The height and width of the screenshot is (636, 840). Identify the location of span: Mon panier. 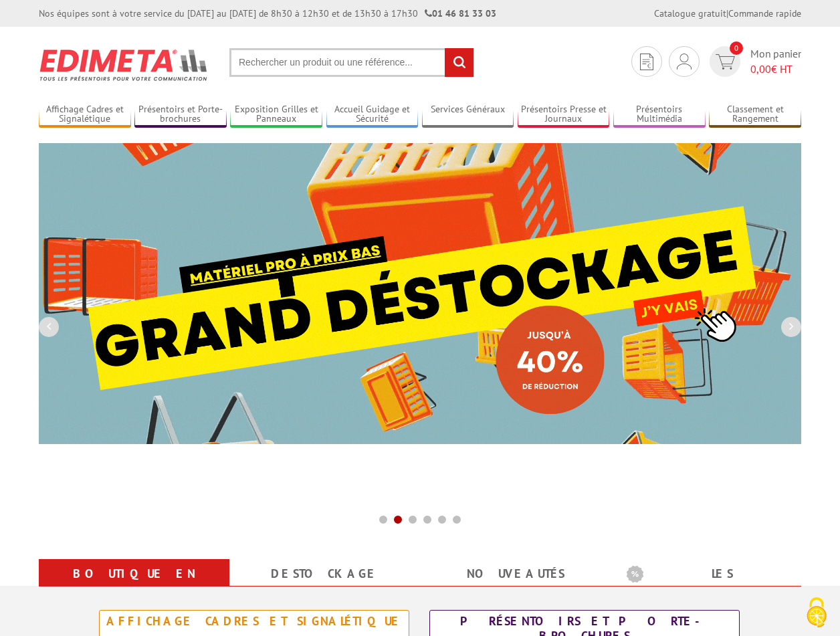
(776, 62).